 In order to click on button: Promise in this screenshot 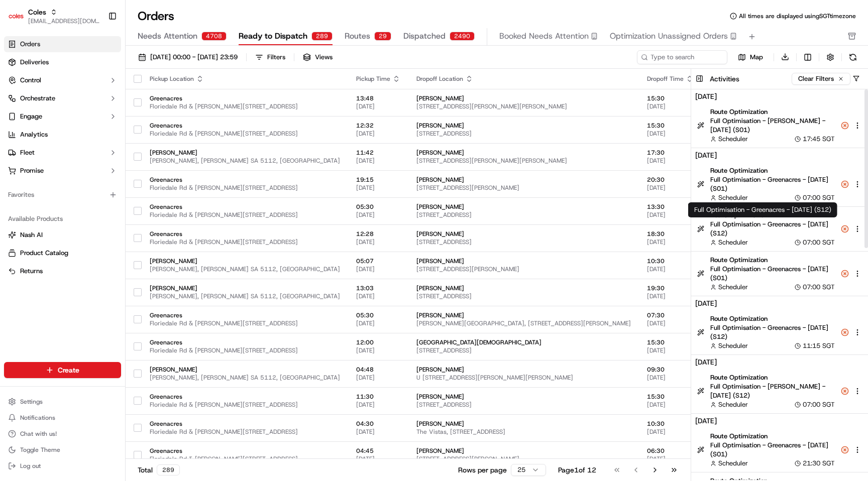, I will do `click(63, 171)`.